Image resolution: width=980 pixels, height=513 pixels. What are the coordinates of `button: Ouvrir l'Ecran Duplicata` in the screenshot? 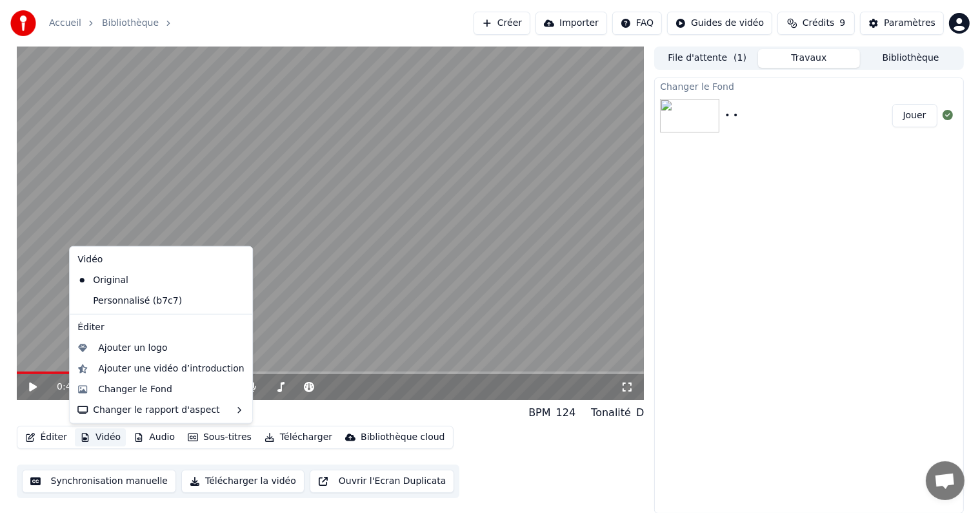 It's located at (382, 481).